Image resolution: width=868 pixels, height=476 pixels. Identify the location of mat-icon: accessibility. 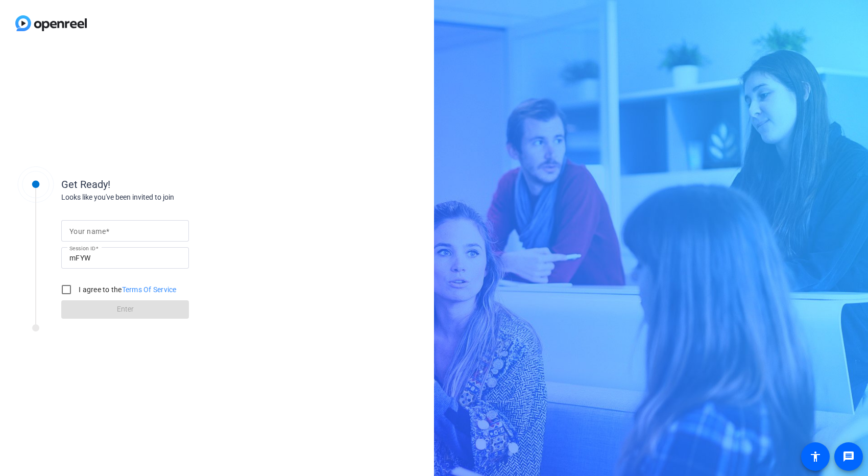
(815, 456).